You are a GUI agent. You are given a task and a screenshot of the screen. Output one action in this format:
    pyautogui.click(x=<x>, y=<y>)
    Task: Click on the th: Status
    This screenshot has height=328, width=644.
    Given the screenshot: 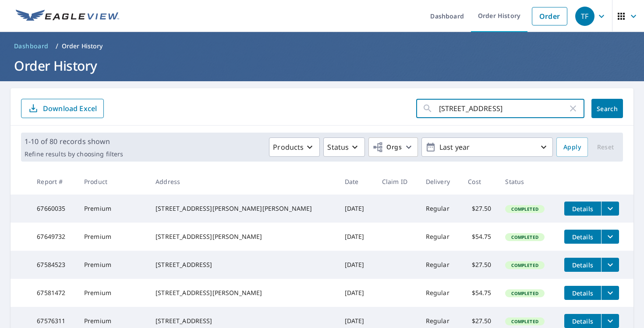 What is the action you would take?
    pyautogui.click(x=528, y=181)
    